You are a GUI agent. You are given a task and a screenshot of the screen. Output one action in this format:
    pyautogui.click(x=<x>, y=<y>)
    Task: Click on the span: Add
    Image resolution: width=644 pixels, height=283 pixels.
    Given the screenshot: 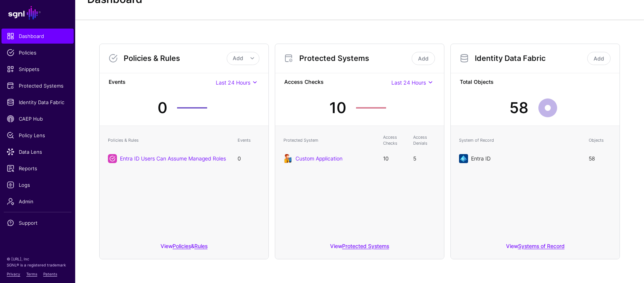 What is the action you would take?
    pyautogui.click(x=238, y=58)
    